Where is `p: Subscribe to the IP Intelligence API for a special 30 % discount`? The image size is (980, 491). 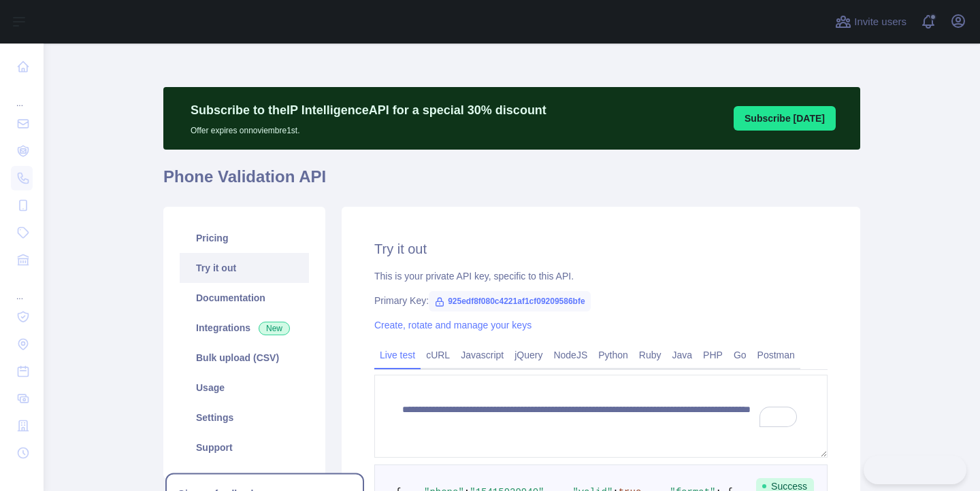
p: Subscribe to the IP Intelligence API for a special 30 % discount is located at coordinates (368, 110).